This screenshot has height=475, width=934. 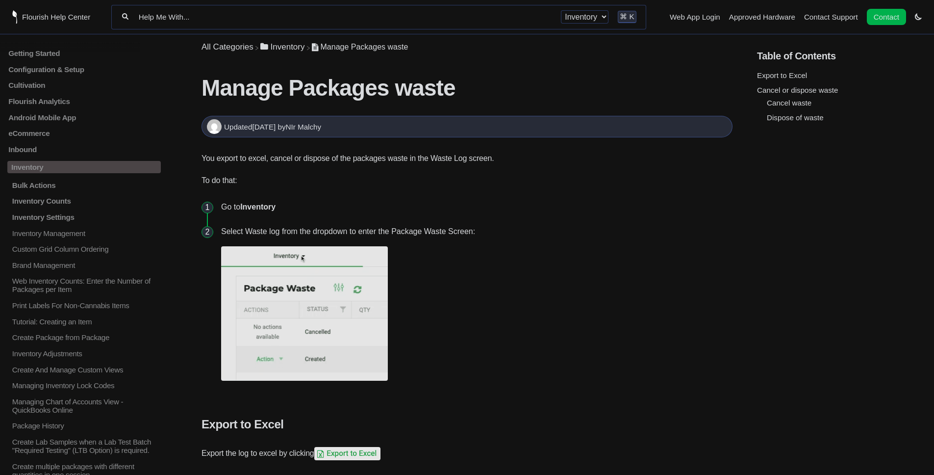 I want to click on p: Create Lab Samples when a Lab Test Batch "Required Testing" (LTB Option) is required., so click(x=86, y=446).